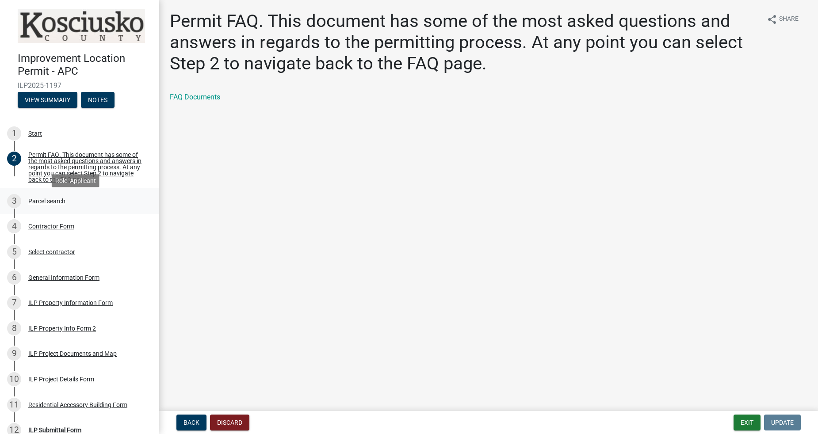 This screenshot has width=818, height=434. Describe the element at coordinates (78, 405) in the screenshot. I see `div: Residential Accessory Building Form` at that location.